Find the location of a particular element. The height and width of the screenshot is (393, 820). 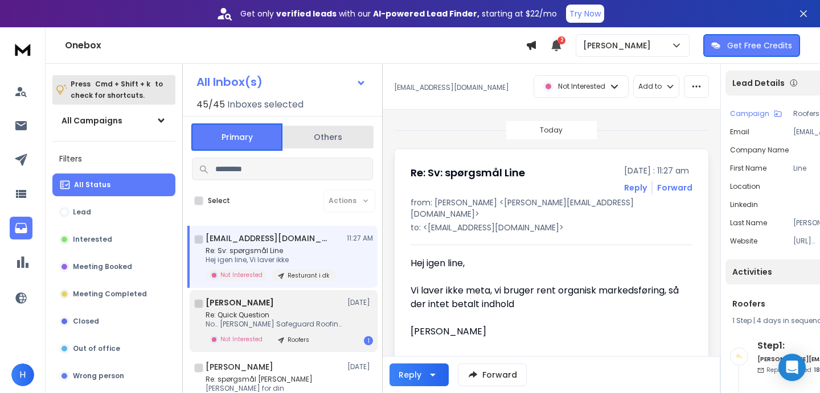

p: Campaign is located at coordinates (749, 114).